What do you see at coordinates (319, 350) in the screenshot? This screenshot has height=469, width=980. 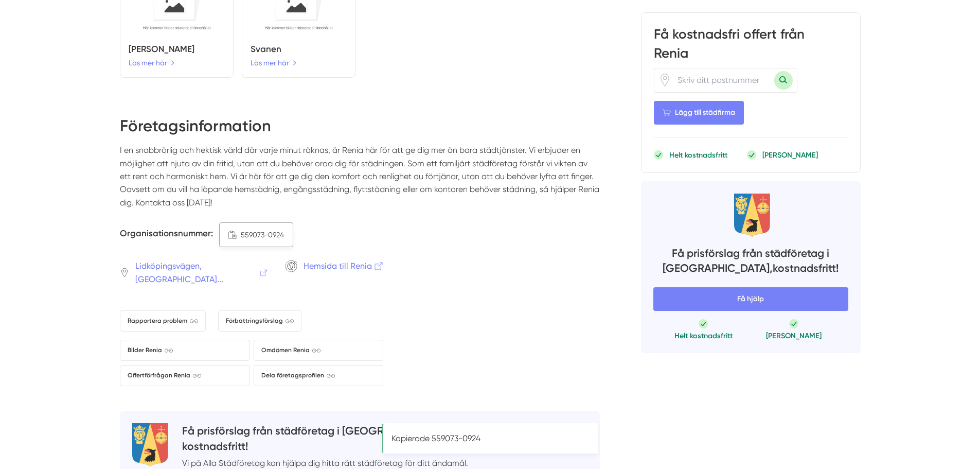 I see `a: Omdömen Renia` at bounding box center [319, 350].